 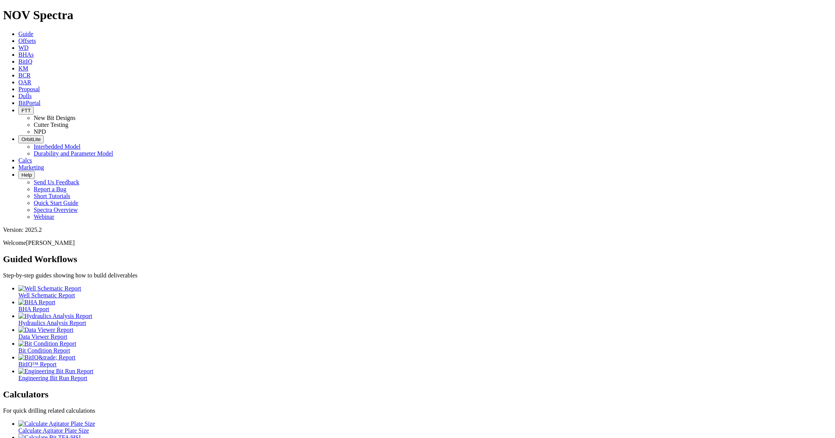 What do you see at coordinates (425, 427) in the screenshot?
I see `a: Calculate Agitator Plate Size Calculate Agitator Plate Size` at bounding box center [425, 427].